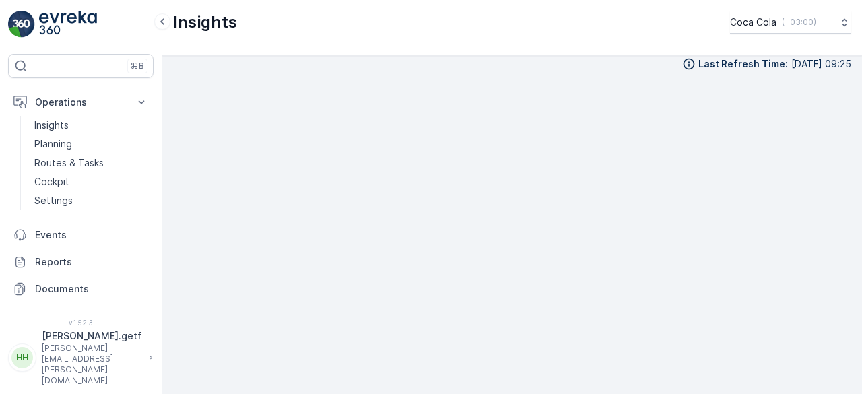  I want to click on p: Events, so click(92, 235).